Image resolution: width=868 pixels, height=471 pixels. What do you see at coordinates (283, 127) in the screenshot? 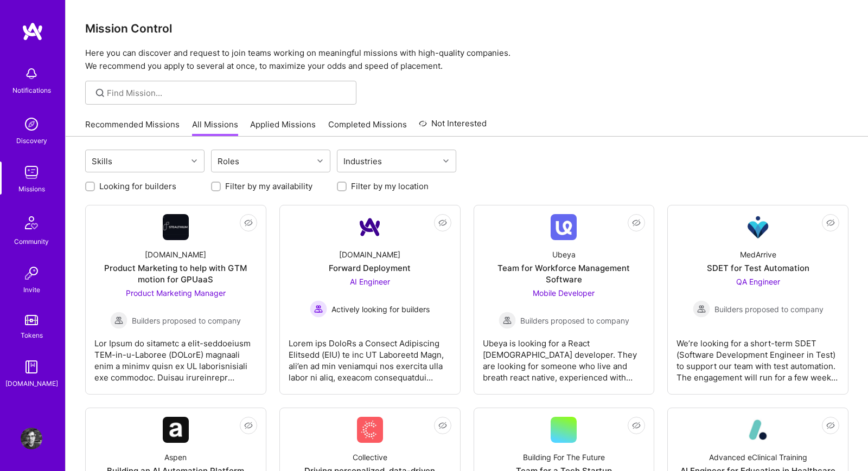
I see `a: Applied Missions` at bounding box center [283, 127].